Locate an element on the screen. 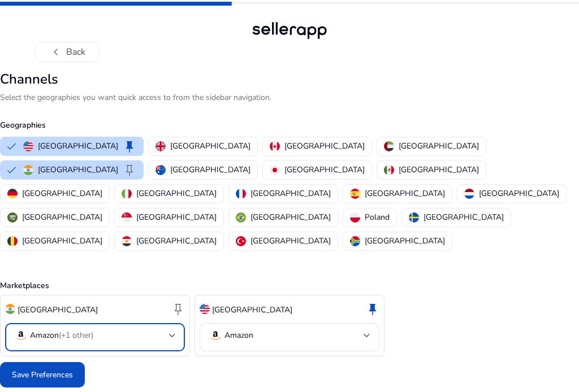 The height and width of the screenshot is (392, 579). img: nl.svg is located at coordinates (469, 194).